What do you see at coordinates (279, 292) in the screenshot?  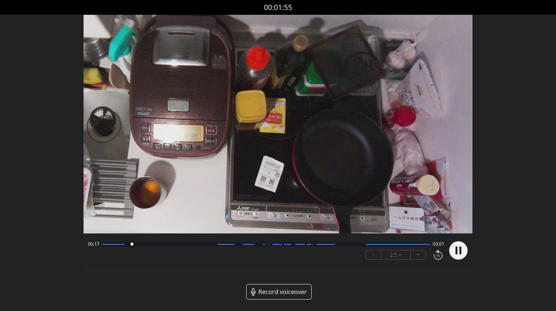 I see `a: Record voiceover` at bounding box center [279, 292].